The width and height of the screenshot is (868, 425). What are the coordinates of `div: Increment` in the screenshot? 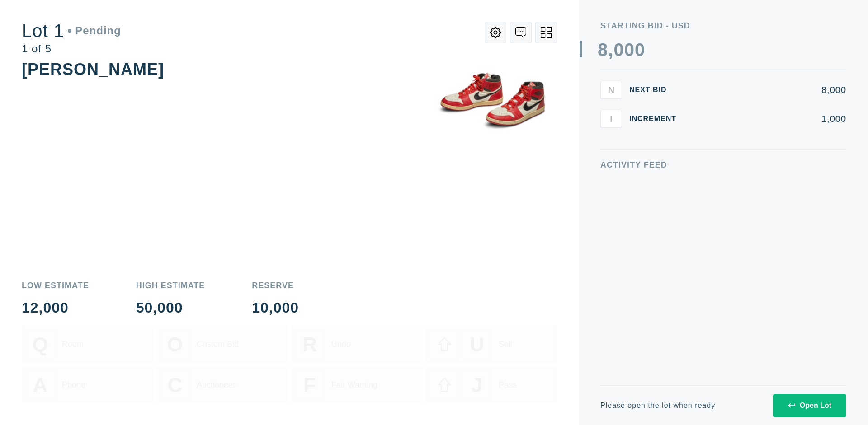 It's located at (656, 119).